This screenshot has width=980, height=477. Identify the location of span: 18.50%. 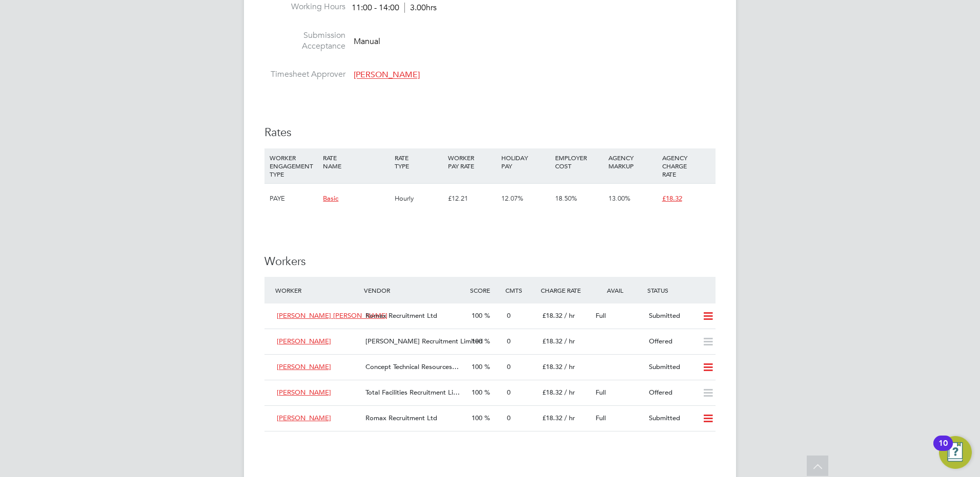
(566, 198).